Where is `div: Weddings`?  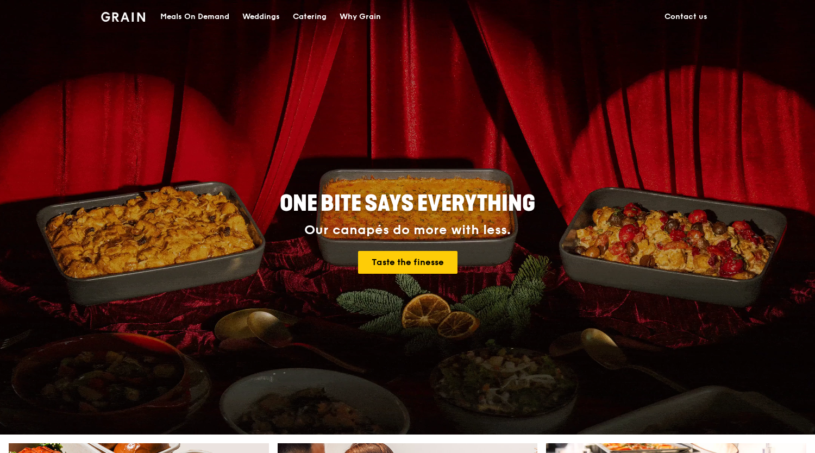 div: Weddings is located at coordinates (261, 17).